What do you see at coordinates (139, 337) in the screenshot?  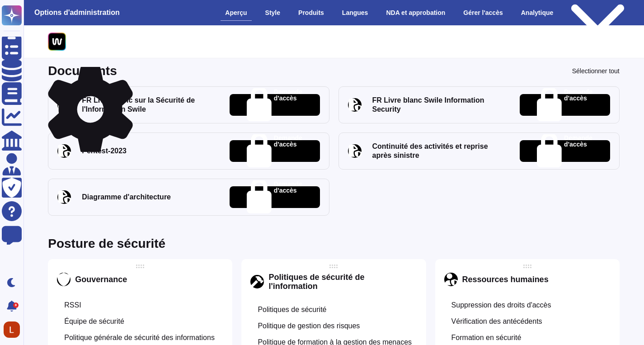 I see `font: Politique générale de sécurité des informations` at bounding box center [139, 337].